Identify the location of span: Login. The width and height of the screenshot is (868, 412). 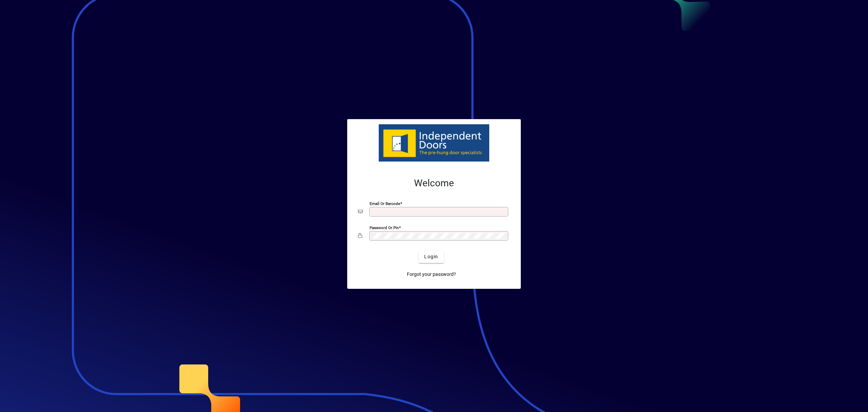
(431, 256).